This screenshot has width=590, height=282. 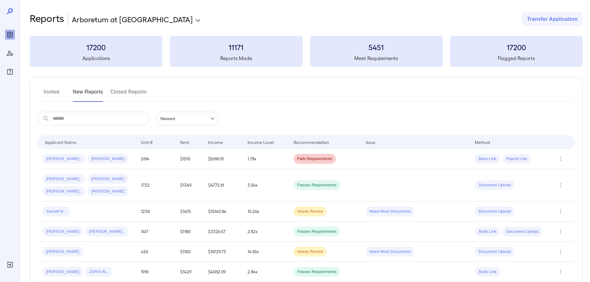 I want to click on button: New Reports, so click(x=88, y=94).